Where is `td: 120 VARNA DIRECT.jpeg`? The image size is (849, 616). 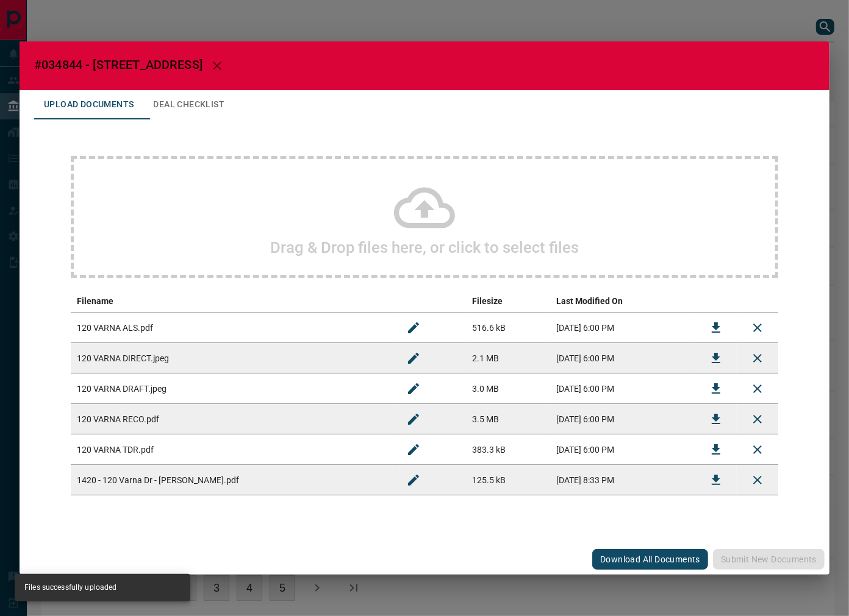 td: 120 VARNA DIRECT.jpeg is located at coordinates (231, 358).